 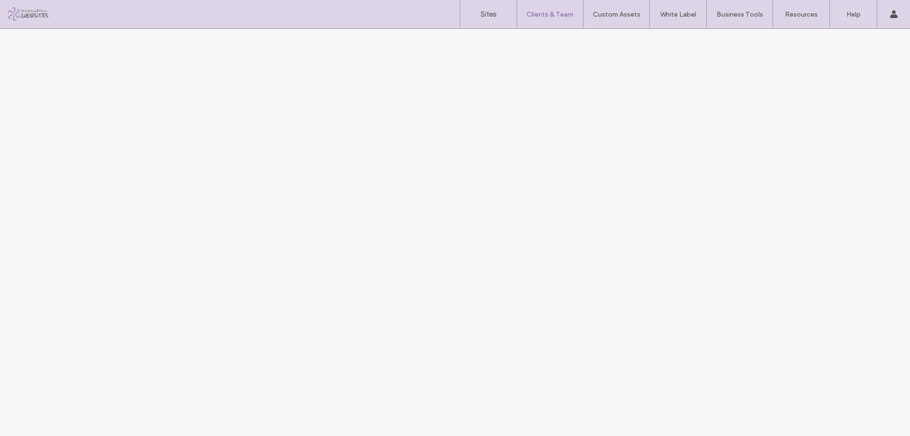 I want to click on label: Clients & Team, so click(x=550, y=14).